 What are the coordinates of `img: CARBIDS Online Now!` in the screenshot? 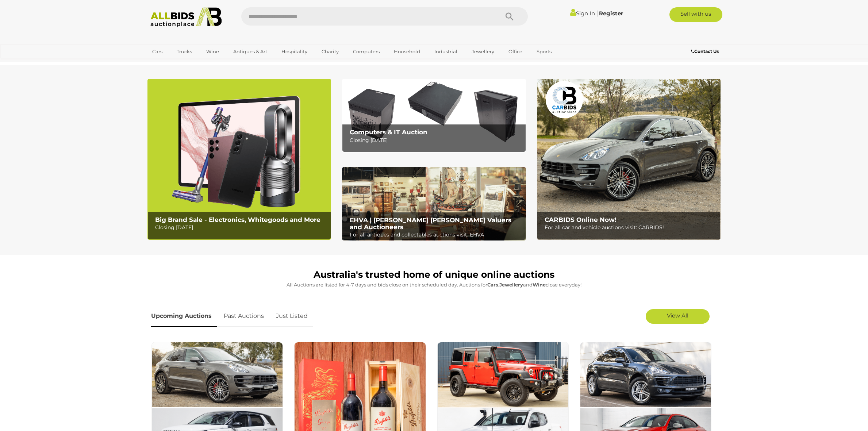 It's located at (629, 159).